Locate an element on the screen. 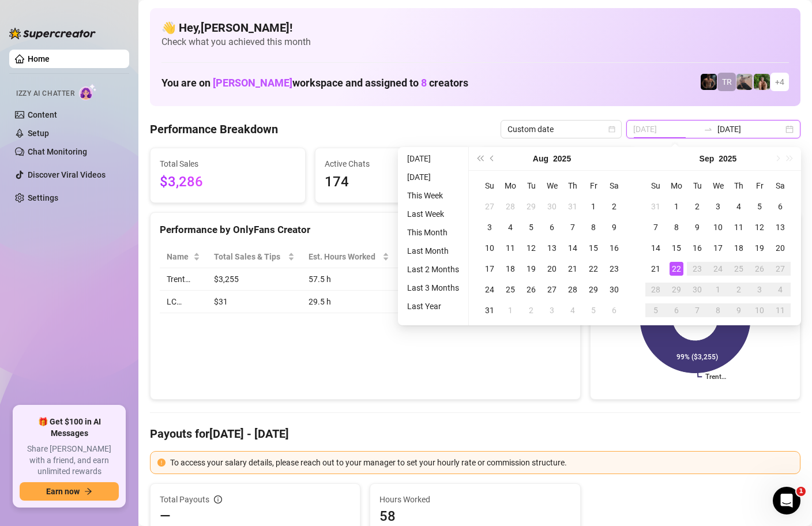 The image size is (812, 526). td: 2025-08-03 is located at coordinates (490, 227).